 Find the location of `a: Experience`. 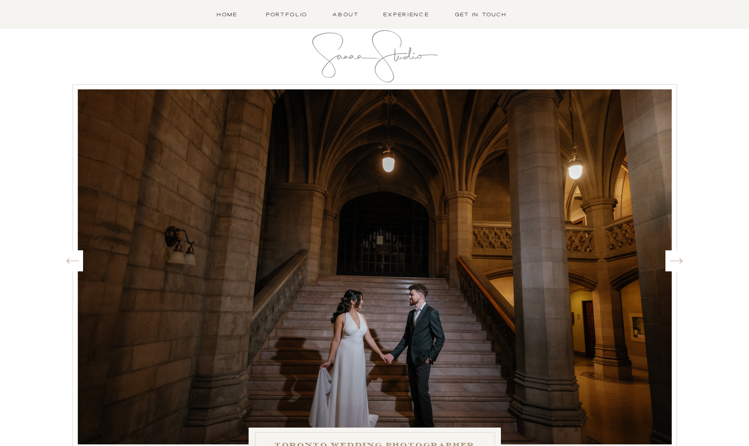

a: Experience is located at coordinates (406, 14).